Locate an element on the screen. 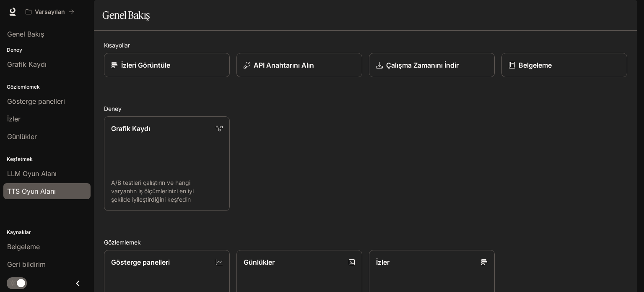  font: İzler is located at coordinates (383, 262).